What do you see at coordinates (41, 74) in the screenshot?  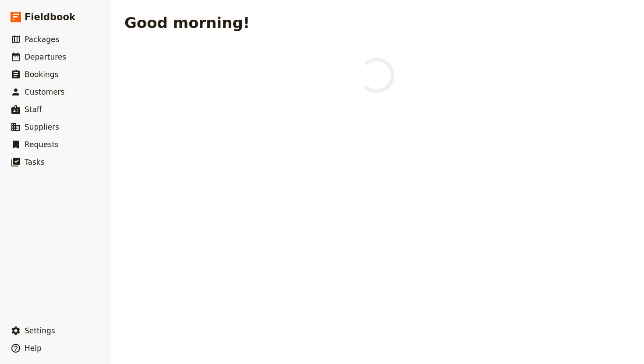 I see `span: Bookings` at bounding box center [41, 74].